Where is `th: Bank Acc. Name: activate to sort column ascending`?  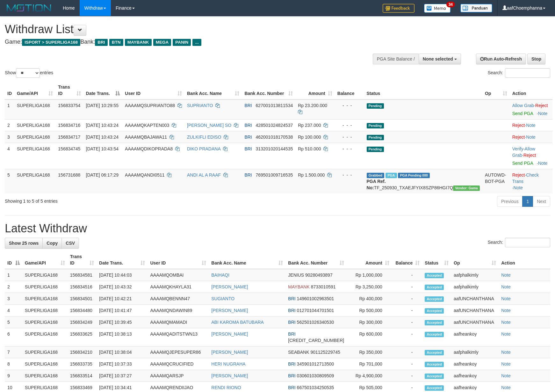
th: Bank Acc. Name: activate to sort column ascending is located at coordinates (247, 259).